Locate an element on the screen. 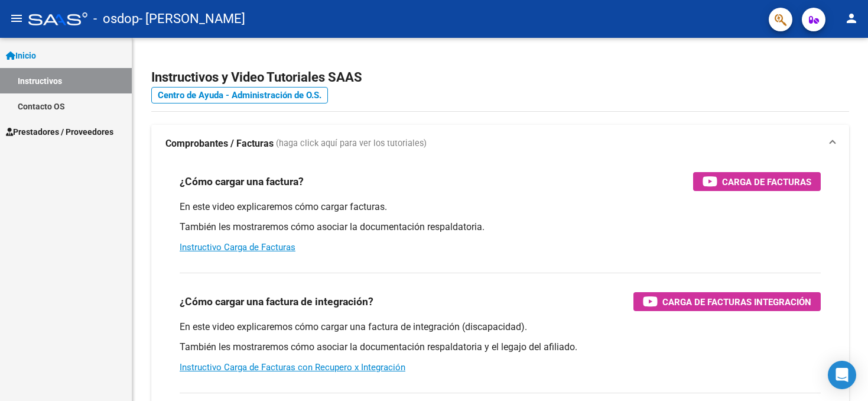 The image size is (868, 401). a: Centro de Ayuda - Administración de O.S. is located at coordinates (239, 95).